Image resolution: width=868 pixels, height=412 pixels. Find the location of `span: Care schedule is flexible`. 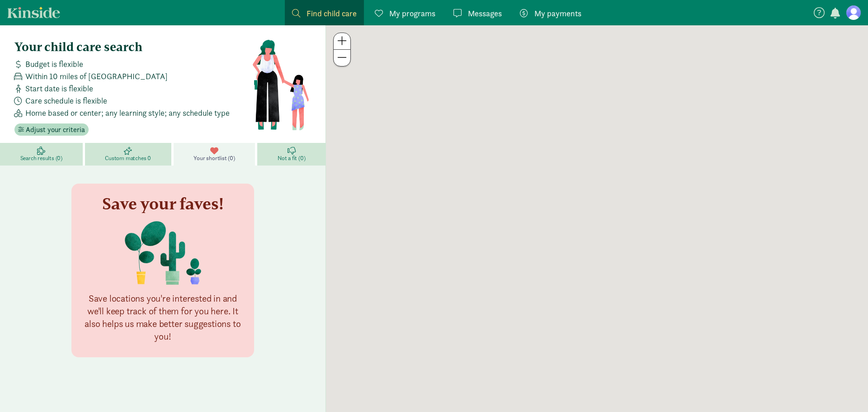

span: Care schedule is flexible is located at coordinates (66, 100).